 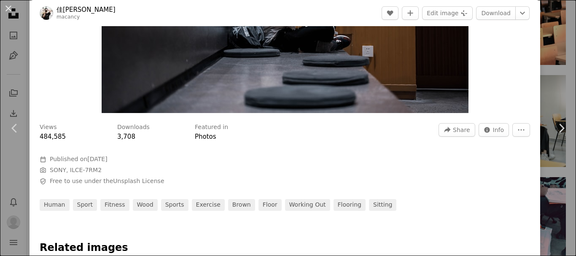 What do you see at coordinates (175, 205) in the screenshot?
I see `a: sports` at bounding box center [175, 205].